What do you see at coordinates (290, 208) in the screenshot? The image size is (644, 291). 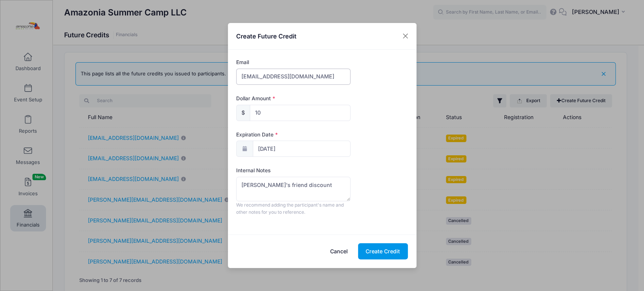 I see `span: We recommend adding the participant's name and other notes for you to reference.` at bounding box center [290, 208].